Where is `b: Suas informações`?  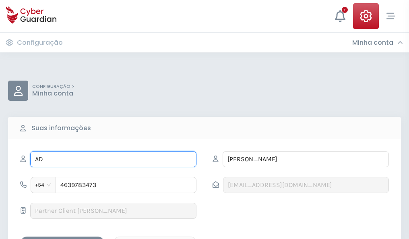 b: Suas informações is located at coordinates (61, 128).